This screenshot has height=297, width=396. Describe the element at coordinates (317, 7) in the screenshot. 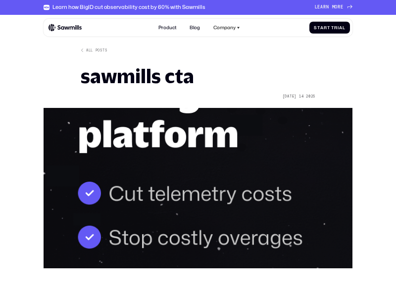

I see `span: L` at that location.